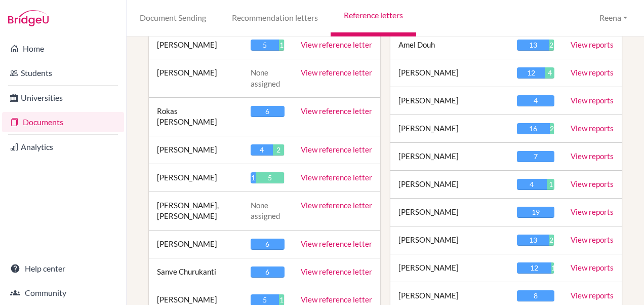 The height and width of the screenshot is (305, 644). Describe the element at coordinates (63, 122) in the screenshot. I see `a: Documents` at that location.